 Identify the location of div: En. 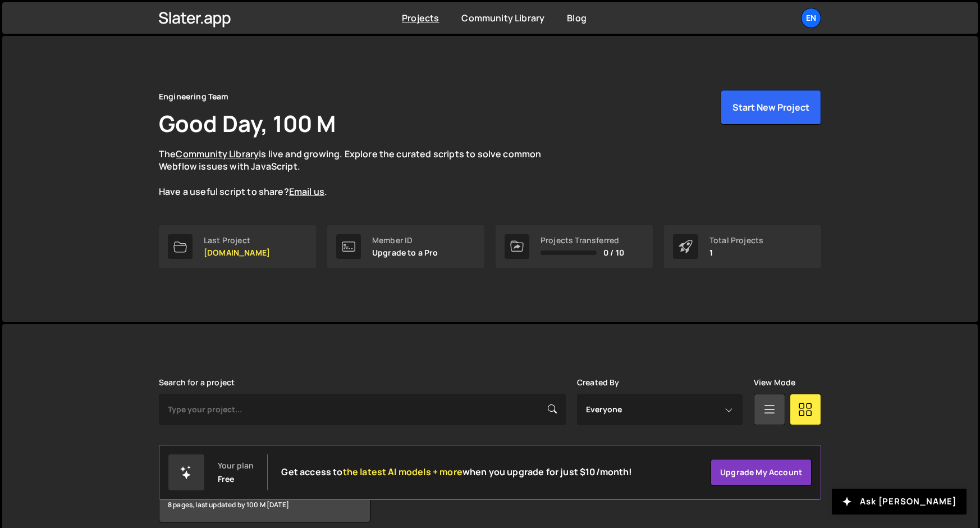
(811, 18).